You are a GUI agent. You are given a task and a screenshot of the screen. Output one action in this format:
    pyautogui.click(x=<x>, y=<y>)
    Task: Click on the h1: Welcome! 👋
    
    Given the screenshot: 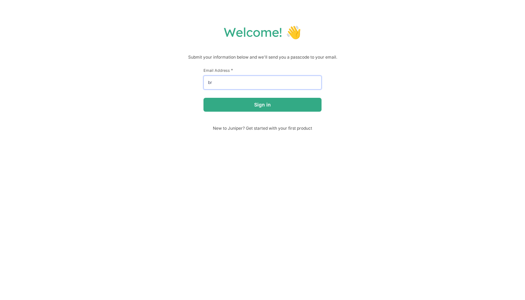 What is the action you would take?
    pyautogui.click(x=262, y=32)
    